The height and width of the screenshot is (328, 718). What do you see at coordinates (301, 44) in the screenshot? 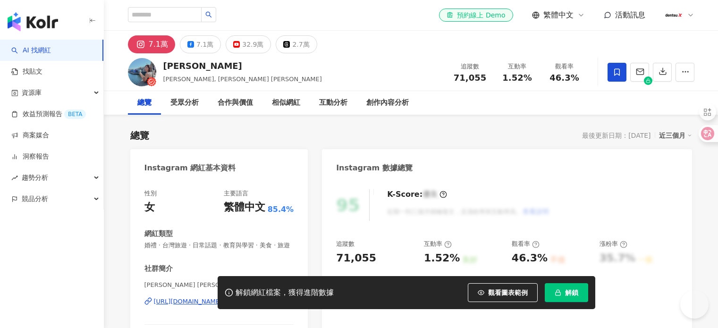
I see `div: 2.7萬` at bounding box center [301, 44].